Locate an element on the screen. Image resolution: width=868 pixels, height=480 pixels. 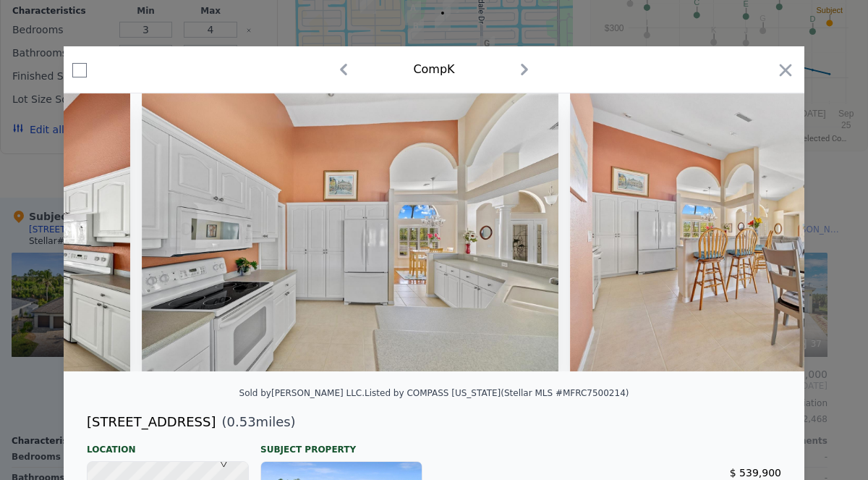
span: 0.53 is located at coordinates (241, 421).